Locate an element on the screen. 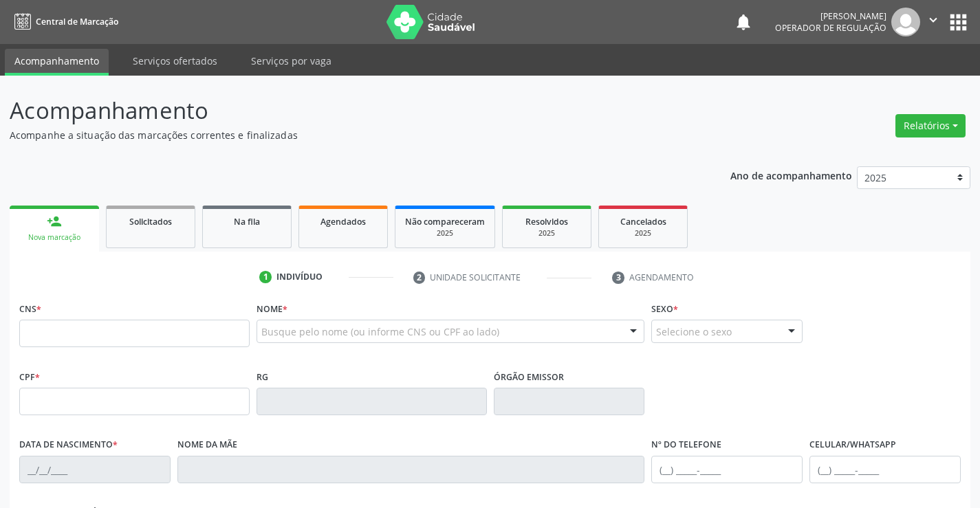  label: Celular/WhatsApp is located at coordinates (853, 445).